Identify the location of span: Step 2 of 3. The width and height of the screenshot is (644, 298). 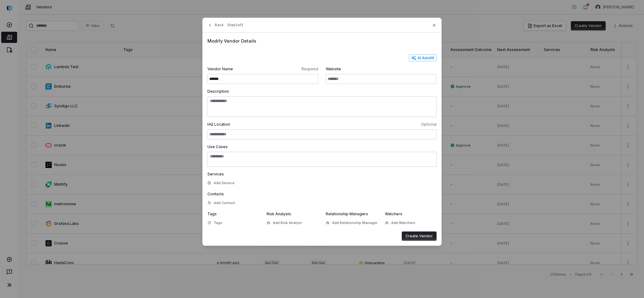
(236, 25).